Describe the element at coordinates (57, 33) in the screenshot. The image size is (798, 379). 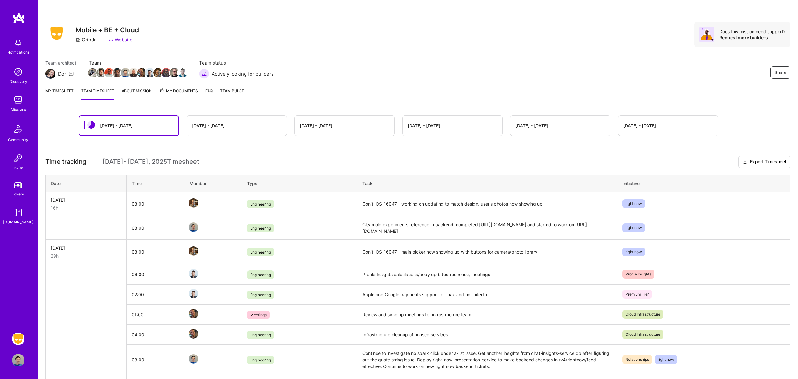
I see `img: Company Logo` at that location.